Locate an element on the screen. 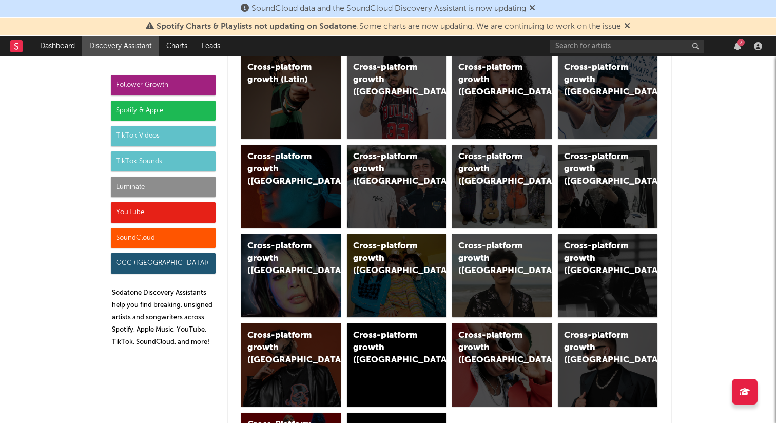 This screenshot has width=776, height=423. a: Discovery Assistant is located at coordinates (121, 46).